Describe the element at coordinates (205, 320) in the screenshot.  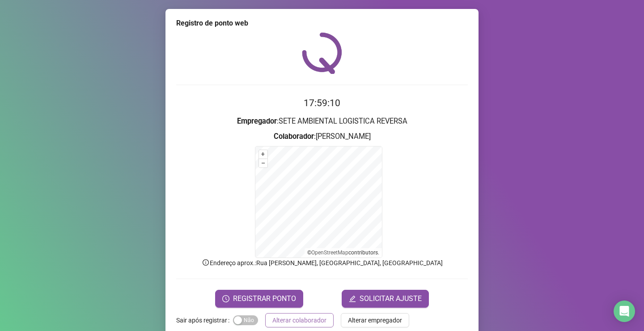
I see `label: Sair após registrar` at that location.